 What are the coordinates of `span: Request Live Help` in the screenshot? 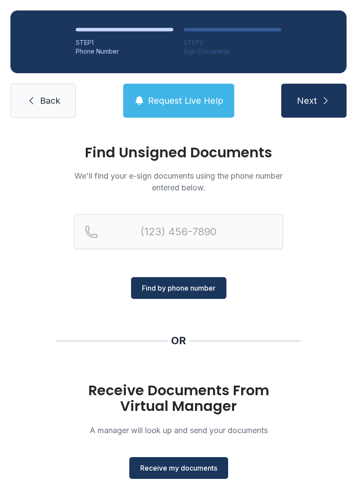 It's located at (186, 101).